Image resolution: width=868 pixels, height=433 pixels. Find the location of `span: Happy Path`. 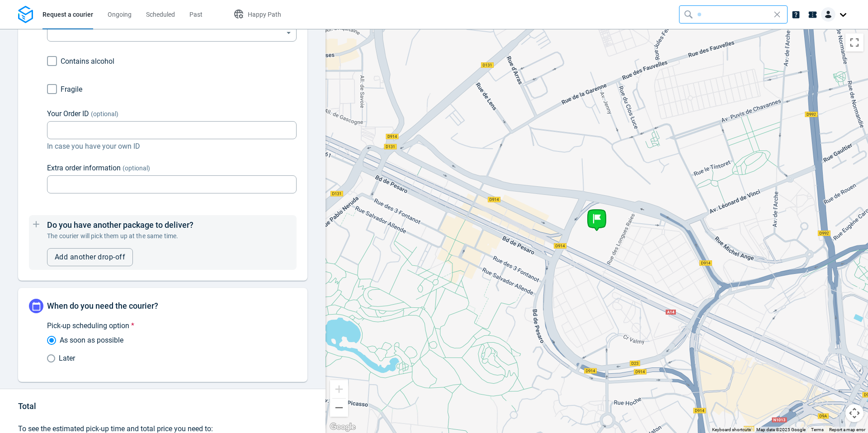

span: Happy Path is located at coordinates (264, 15).